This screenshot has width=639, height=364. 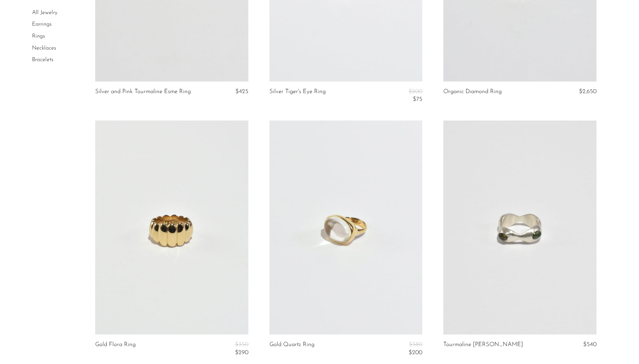 What do you see at coordinates (241, 91) in the screenshot?
I see `span: $425` at bounding box center [241, 91].